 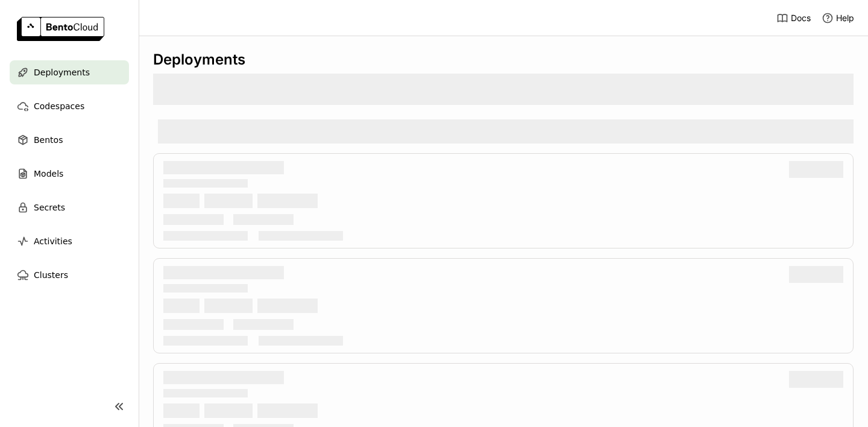 I want to click on span: Help, so click(x=845, y=18).